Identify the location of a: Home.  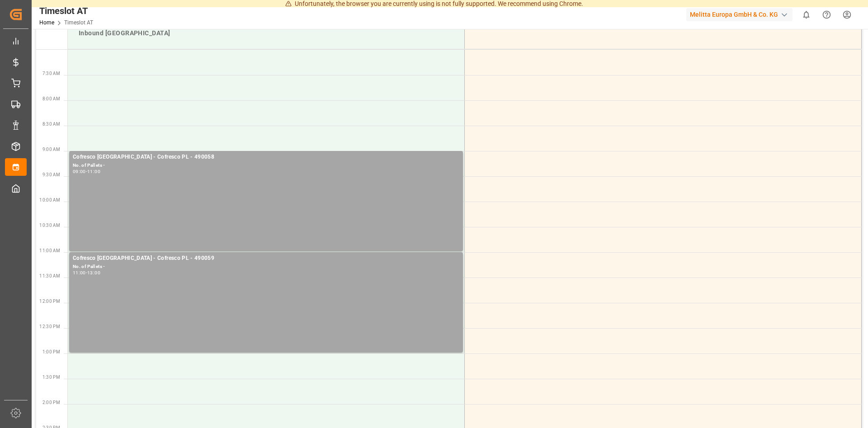
(47, 23).